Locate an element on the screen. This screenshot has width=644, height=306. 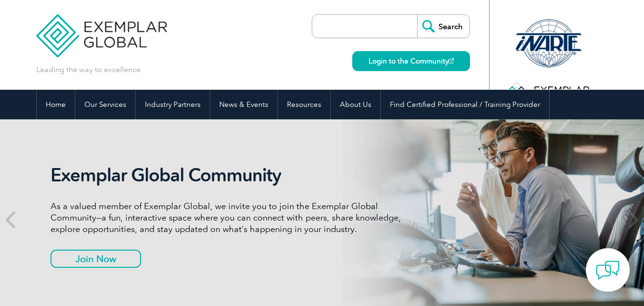
p: Leading the way to excellence is located at coordinates (88, 70).